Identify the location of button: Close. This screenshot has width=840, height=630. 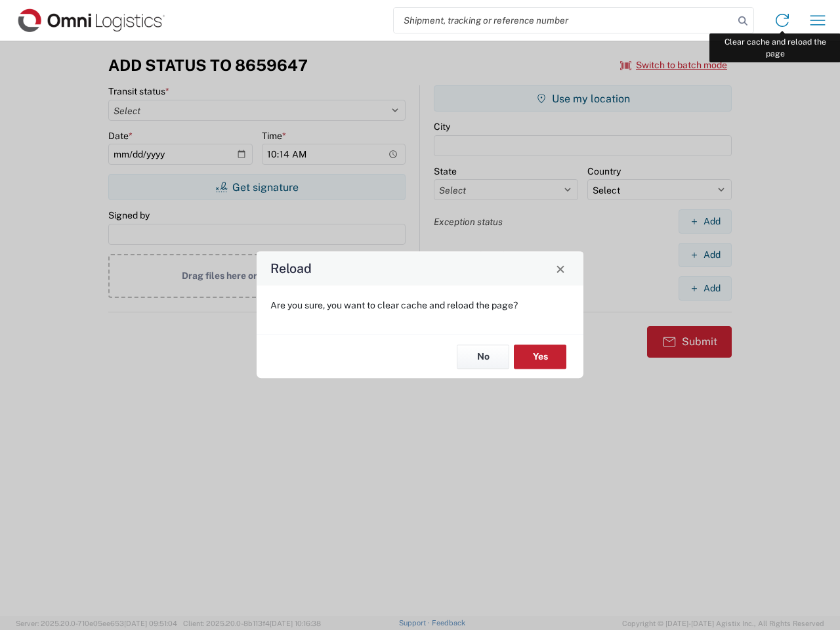
(561, 269).